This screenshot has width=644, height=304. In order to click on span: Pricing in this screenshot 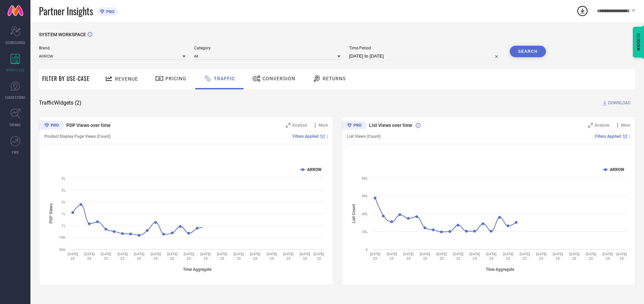, I will do `click(176, 79)`.